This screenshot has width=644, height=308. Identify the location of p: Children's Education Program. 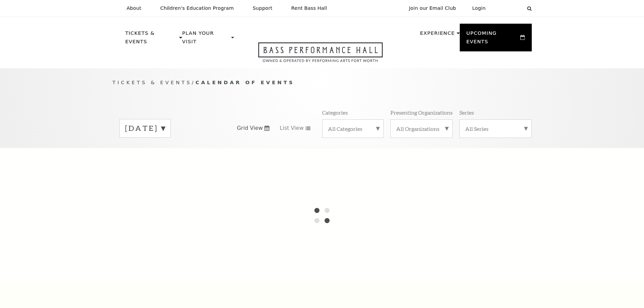
(197, 8).